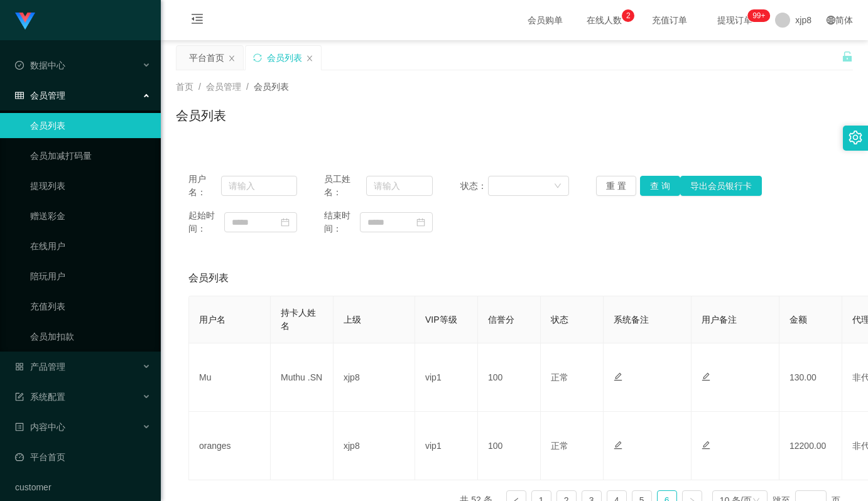 This screenshot has height=501, width=868. Describe the element at coordinates (201, 116) in the screenshot. I see `h1: 会员列表` at that location.